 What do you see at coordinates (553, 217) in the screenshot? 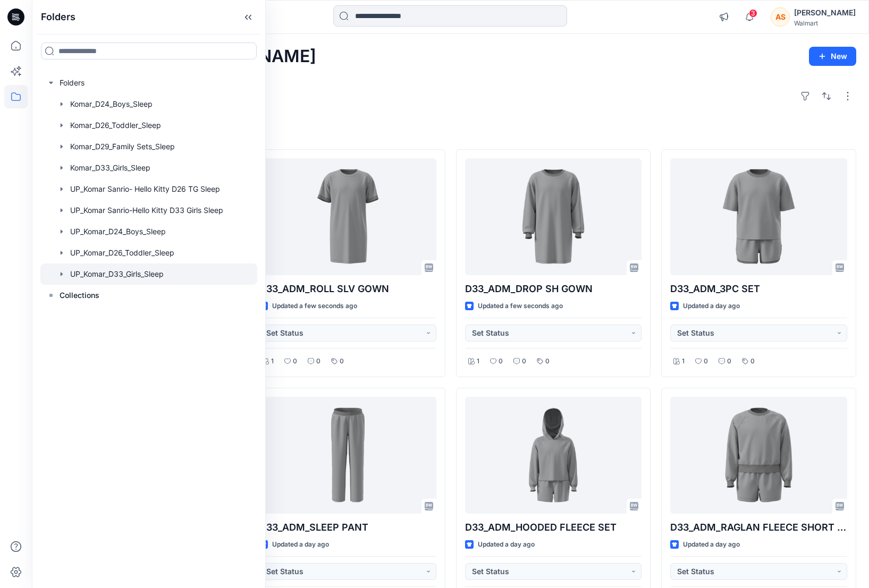
I see `a: D33_ADM_DROP SH GOWN` at bounding box center [553, 217].